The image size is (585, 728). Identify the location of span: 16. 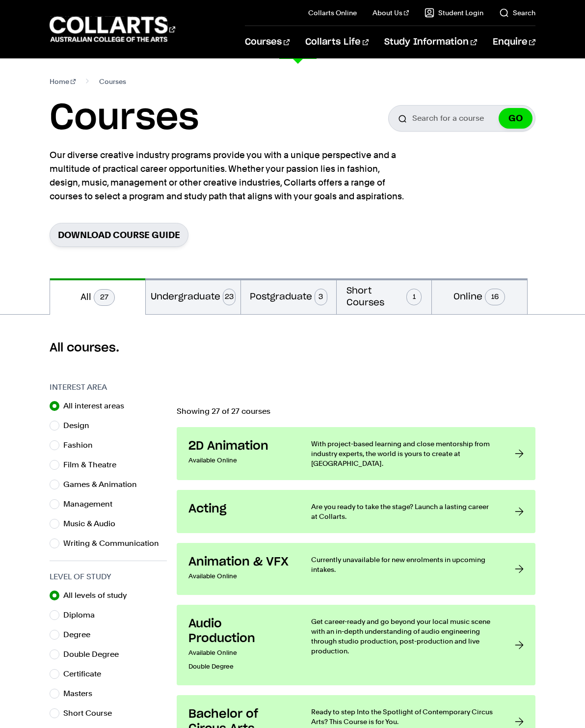
(495, 297).